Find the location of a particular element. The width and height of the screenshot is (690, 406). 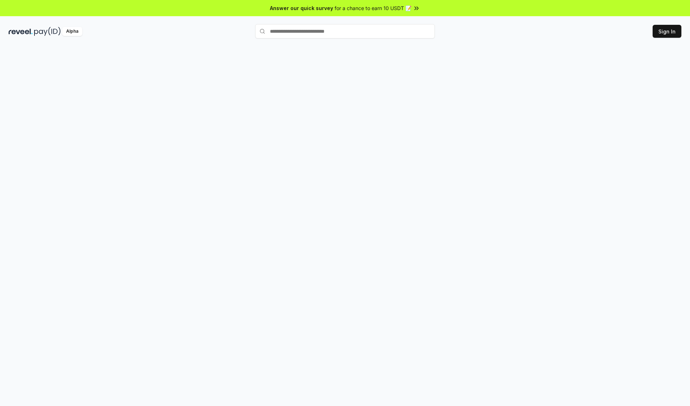

img: reveel_dark is located at coordinates (20, 31).